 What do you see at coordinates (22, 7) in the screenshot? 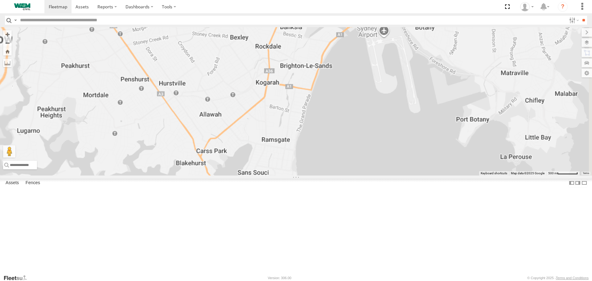
I see `img: WEMCivilLogo.svg` at bounding box center [22, 7].